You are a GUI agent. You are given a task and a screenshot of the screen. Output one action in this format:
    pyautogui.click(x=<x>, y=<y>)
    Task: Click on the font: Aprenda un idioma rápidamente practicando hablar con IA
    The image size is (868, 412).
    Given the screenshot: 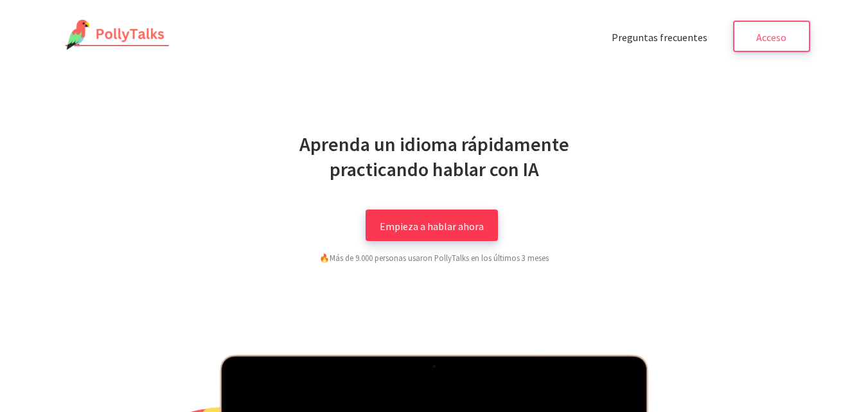 What is the action you would take?
    pyautogui.click(x=434, y=156)
    